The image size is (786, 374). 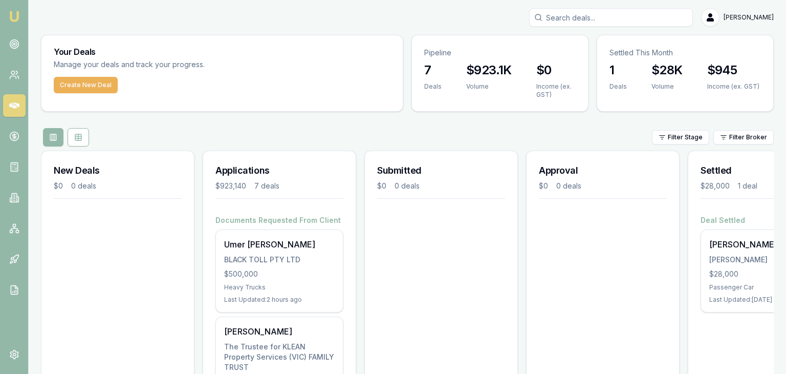 I want to click on div: $923,140, so click(x=231, y=186).